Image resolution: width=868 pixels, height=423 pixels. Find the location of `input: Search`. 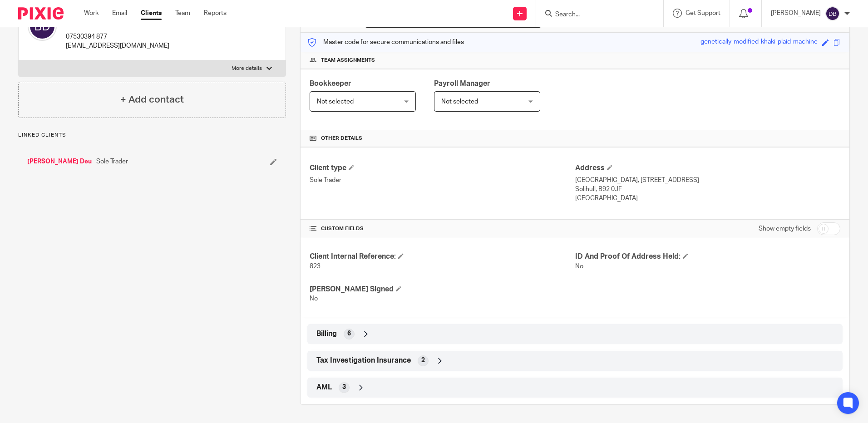

input: Search is located at coordinates (595, 15).